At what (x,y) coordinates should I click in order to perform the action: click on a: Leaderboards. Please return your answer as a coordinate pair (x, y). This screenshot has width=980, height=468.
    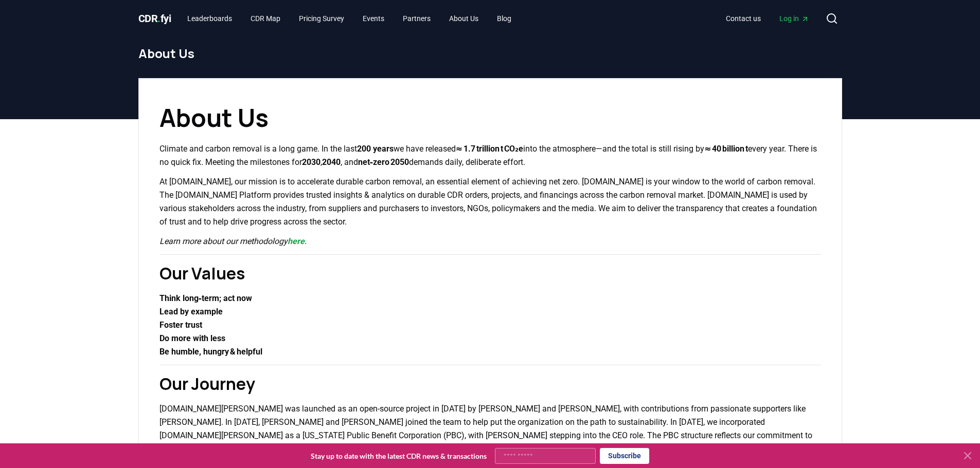
    Looking at the image, I should click on (209, 19).